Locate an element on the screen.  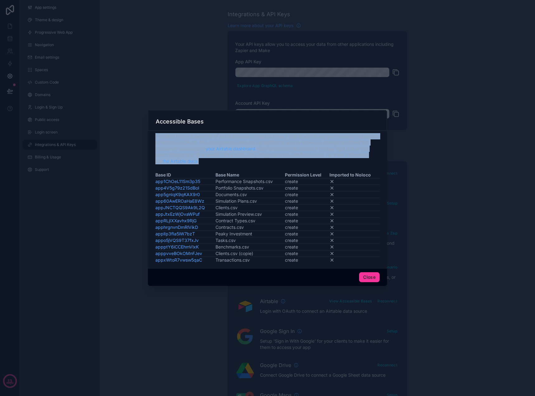
td: Documents.csv is located at coordinates (250, 194).